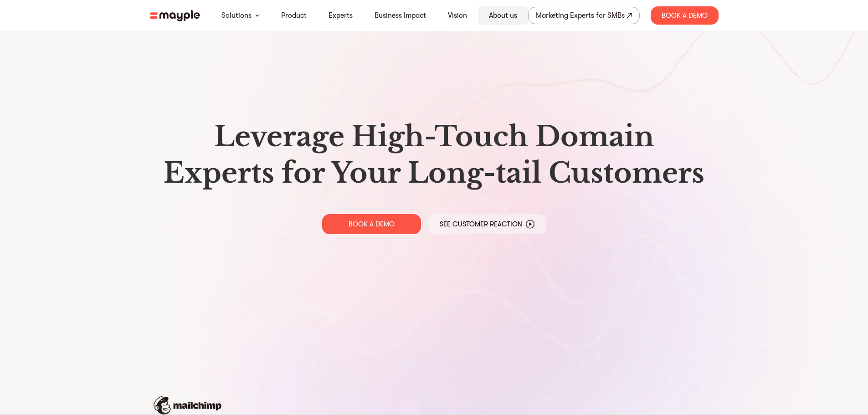 Image resolution: width=868 pixels, height=415 pixels. What do you see at coordinates (480, 224) in the screenshot?
I see `p: See Customer Reaction` at bounding box center [480, 224].